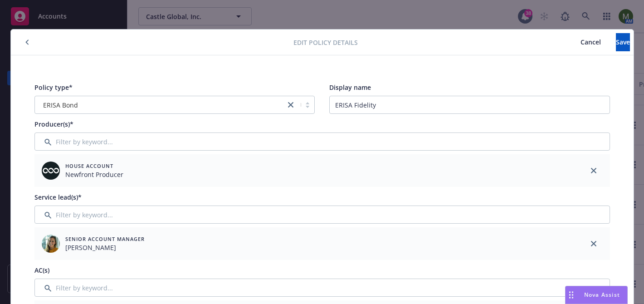  I want to click on button: Cancel, so click(590, 42).